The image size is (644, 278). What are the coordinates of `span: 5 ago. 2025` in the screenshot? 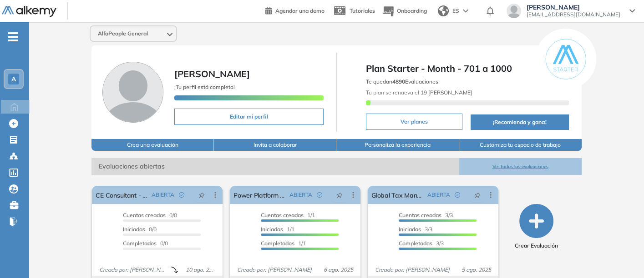 It's located at (476, 270).